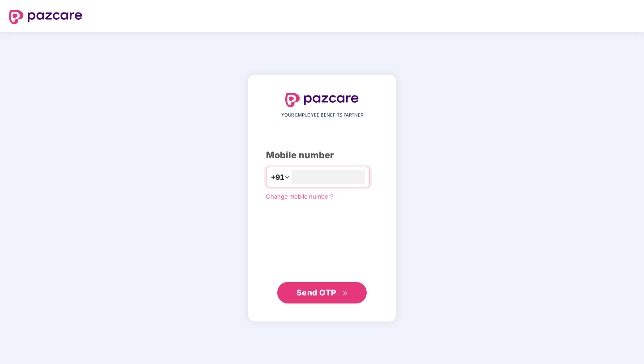 This screenshot has width=644, height=364. Describe the element at coordinates (322, 155) in the screenshot. I see `div: Mobile number` at that location.